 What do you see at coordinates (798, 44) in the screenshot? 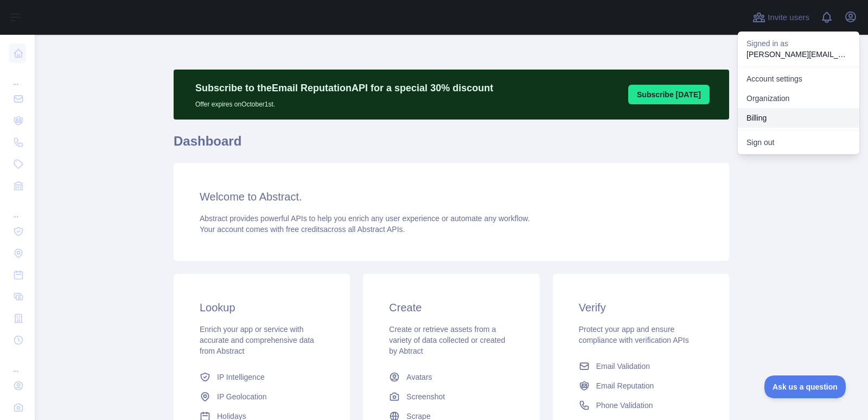
I see `p: Signed in as` at bounding box center [798, 44].